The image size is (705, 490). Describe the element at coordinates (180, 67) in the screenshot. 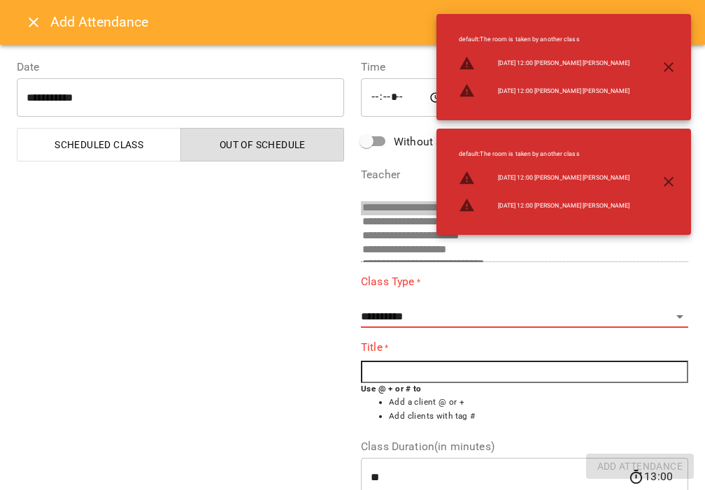

I see `label: Date` at that location.